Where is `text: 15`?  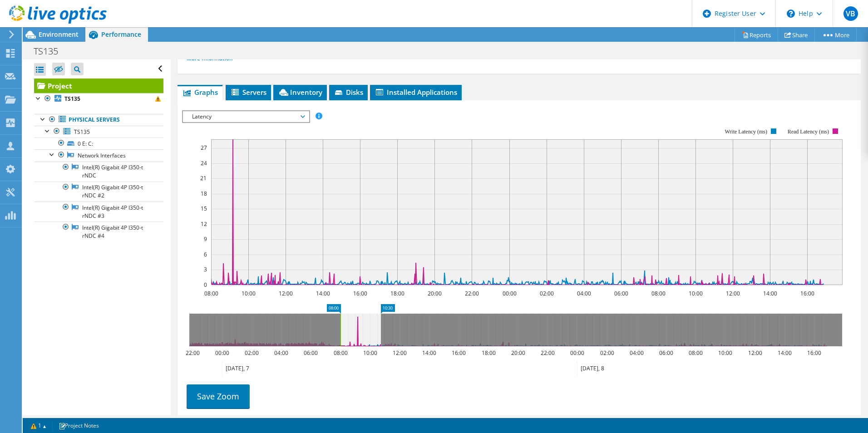
text: 15 is located at coordinates (203, 208).